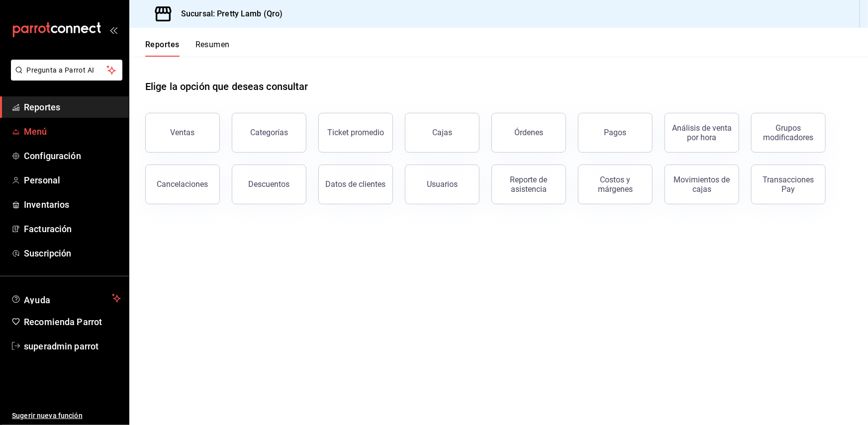 This screenshot has height=425, width=868. I want to click on div: Cajas, so click(442, 132).